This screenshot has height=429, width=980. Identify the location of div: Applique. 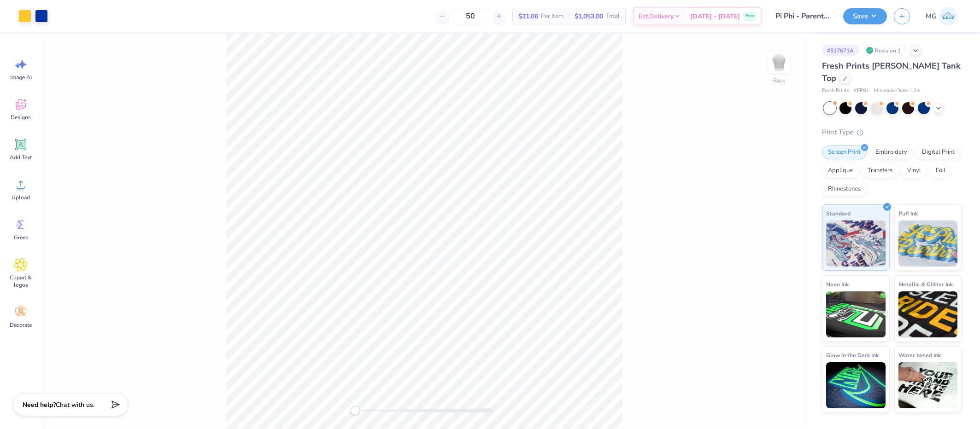
(841, 171).